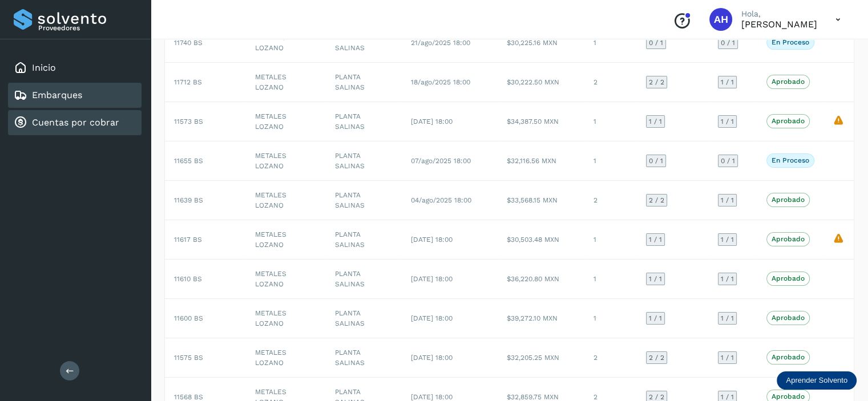  Describe the element at coordinates (188, 200) in the screenshot. I see `span: 11639 BS` at that location.